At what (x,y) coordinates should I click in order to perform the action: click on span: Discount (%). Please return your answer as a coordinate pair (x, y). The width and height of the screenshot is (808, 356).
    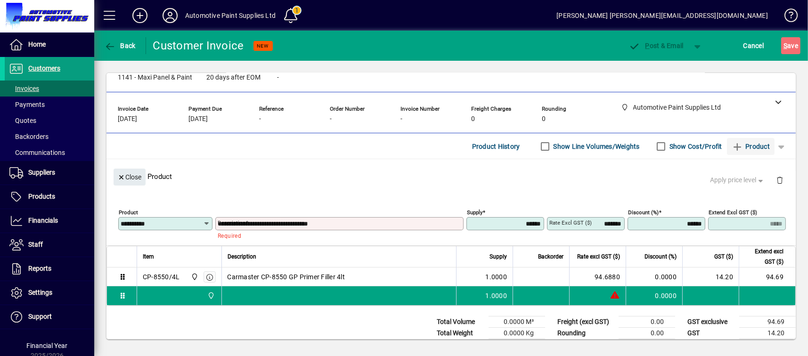
    Looking at the image, I should click on (660, 257).